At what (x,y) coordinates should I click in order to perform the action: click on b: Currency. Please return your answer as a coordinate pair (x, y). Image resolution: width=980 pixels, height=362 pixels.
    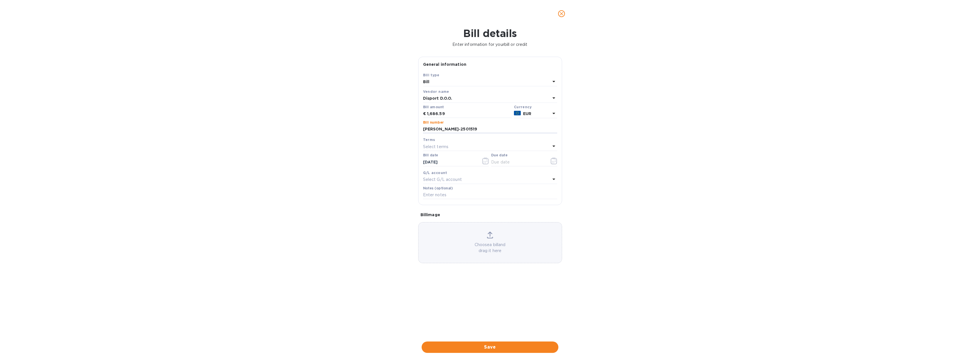
    Looking at the image, I should click on (523, 106).